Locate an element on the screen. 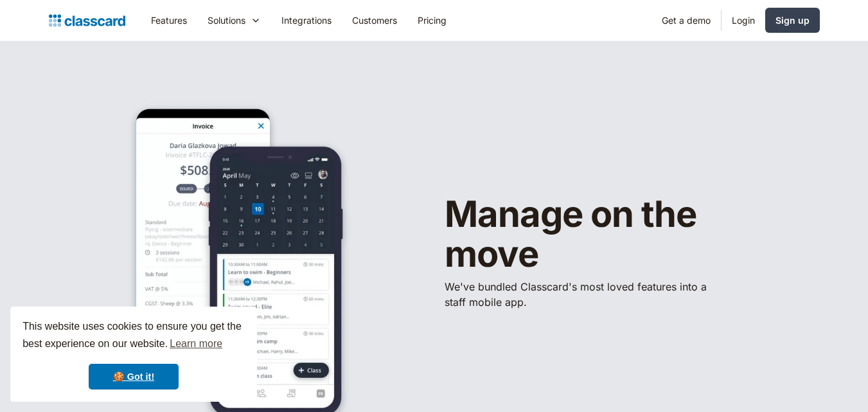  span: This website uses cookies to ensure you get the best experience on our website. is located at coordinates (134, 336).